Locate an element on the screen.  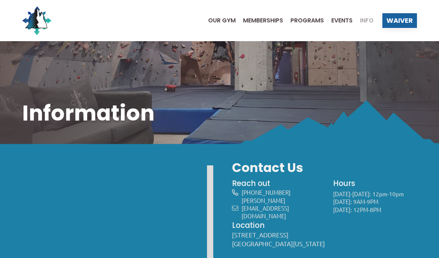
h4: Reach out is located at coordinates (276, 183).